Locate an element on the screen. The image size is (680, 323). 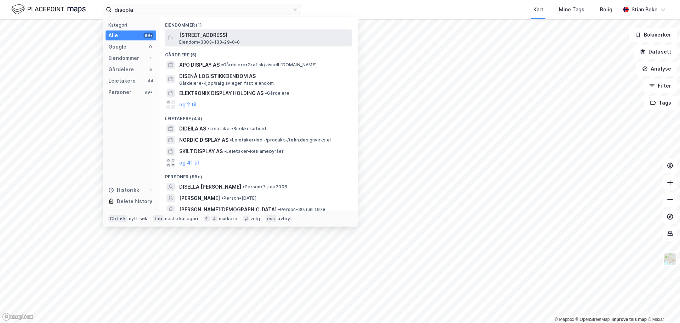
div: esc is located at coordinates (271, 219).